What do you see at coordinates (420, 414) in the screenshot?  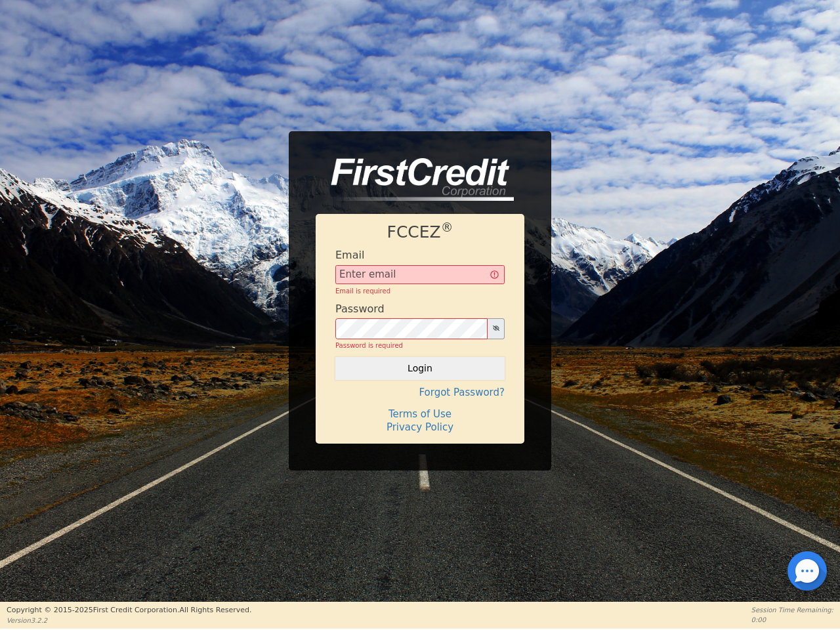 I see `h4: Terms of Use` at bounding box center [420, 414].